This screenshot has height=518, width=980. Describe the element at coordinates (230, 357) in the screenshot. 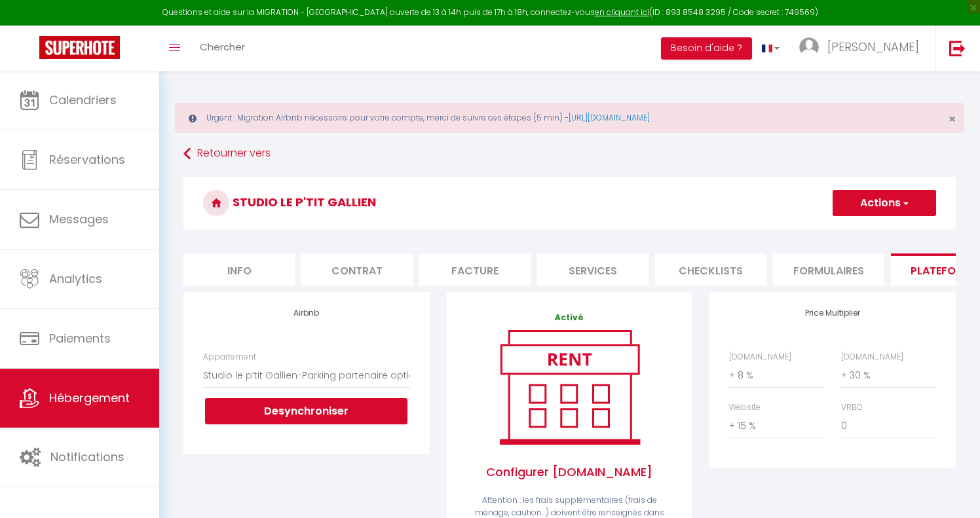

I see `label: Appartement` at that location.